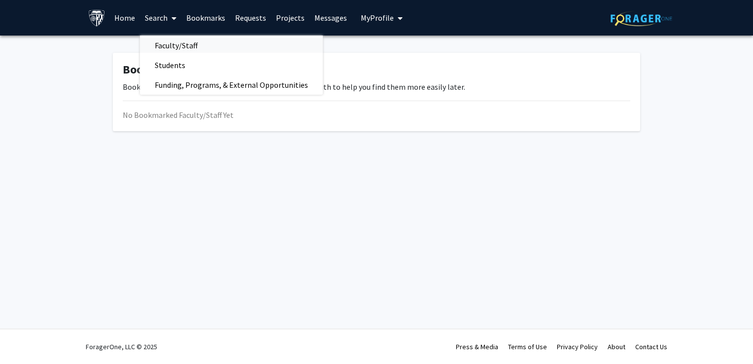 This screenshot has height=364, width=753. I want to click on img: ForagerOne Logo, so click(641, 18).